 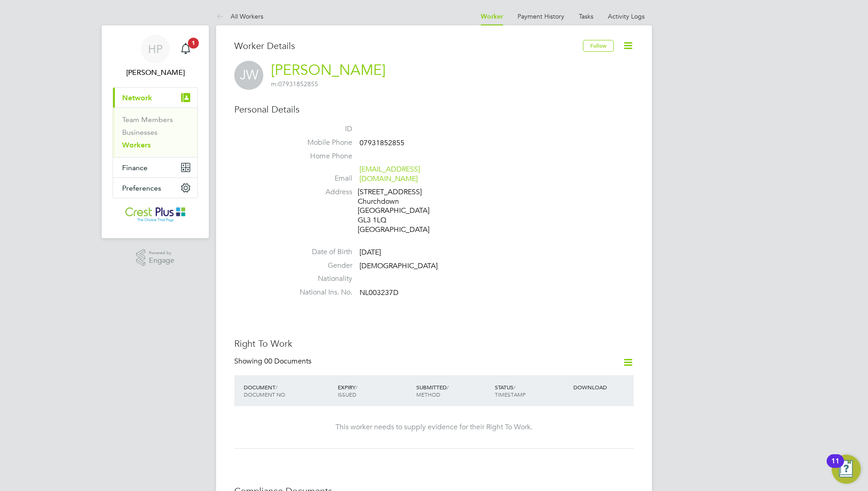 What do you see at coordinates (540, 16) in the screenshot?
I see `a: Payment History` at bounding box center [540, 16].